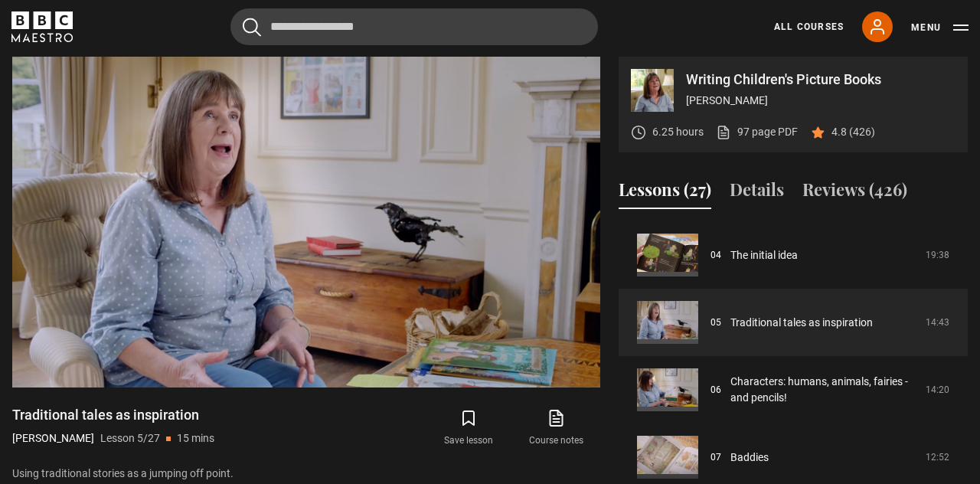 This screenshot has width=980, height=484. I want to click on a: BBC Maestro, so click(42, 27).